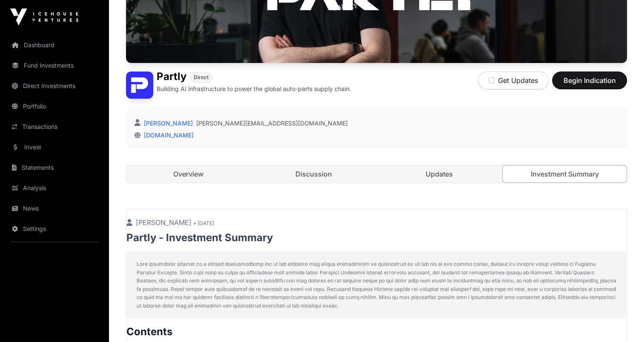  Describe the element at coordinates (589, 80) in the screenshot. I see `button: Begin Indication` at that location.